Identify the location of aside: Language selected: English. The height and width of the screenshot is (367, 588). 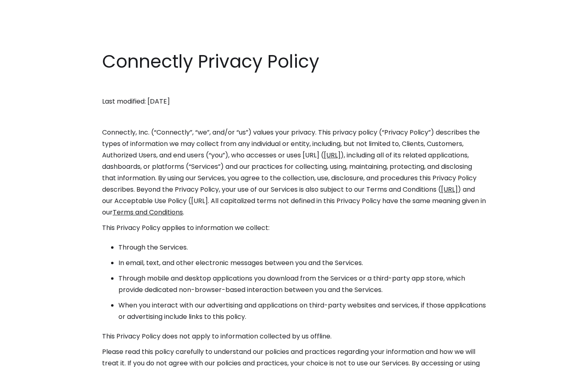
(29, 358).